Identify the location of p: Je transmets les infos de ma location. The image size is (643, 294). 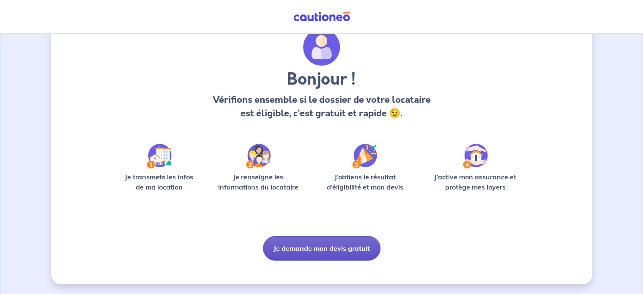
(159, 182).